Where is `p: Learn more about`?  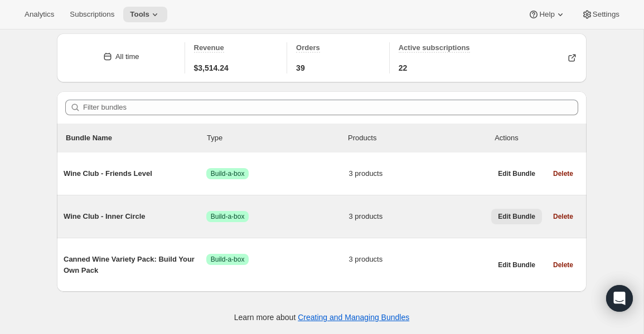 p: Learn more about is located at coordinates (322, 317).